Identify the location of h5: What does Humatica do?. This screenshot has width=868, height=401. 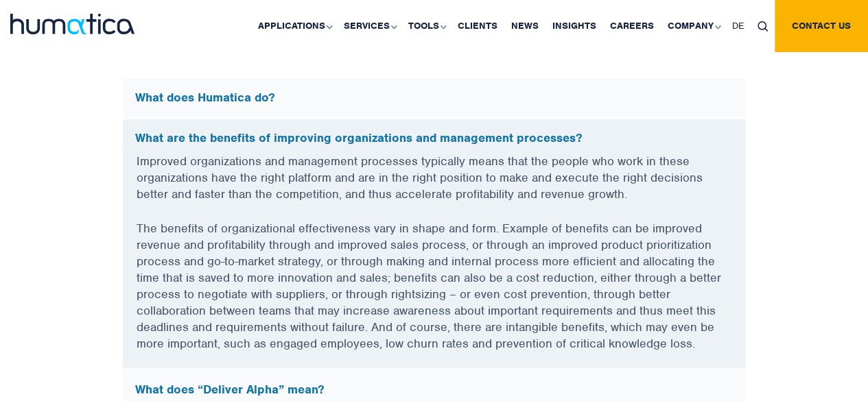
(434, 98).